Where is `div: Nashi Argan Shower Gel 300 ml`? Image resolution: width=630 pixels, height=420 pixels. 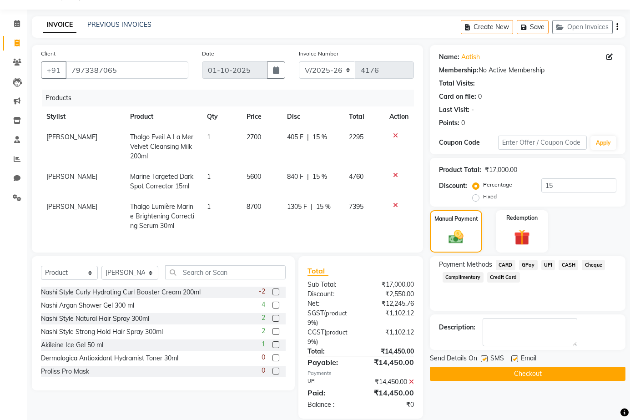 div: Nashi Argan Shower Gel 300 ml is located at coordinates (87, 305).